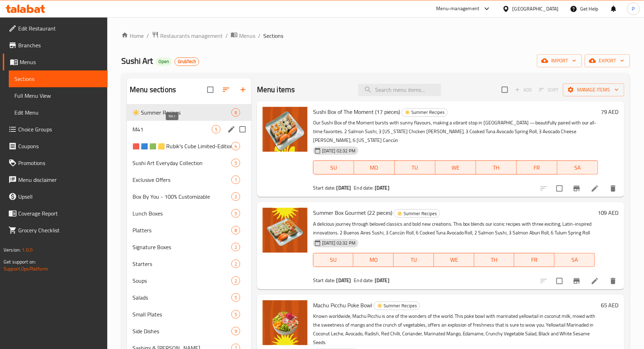  I want to click on button: SU, so click(334, 260).